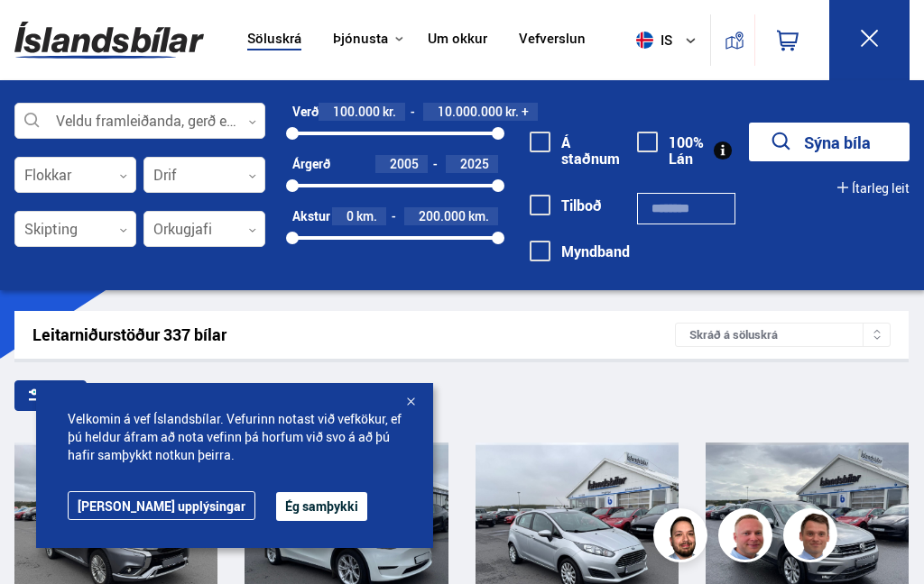 The width and height of the screenshot is (924, 584). I want to click on div: Akstur, so click(311, 216).